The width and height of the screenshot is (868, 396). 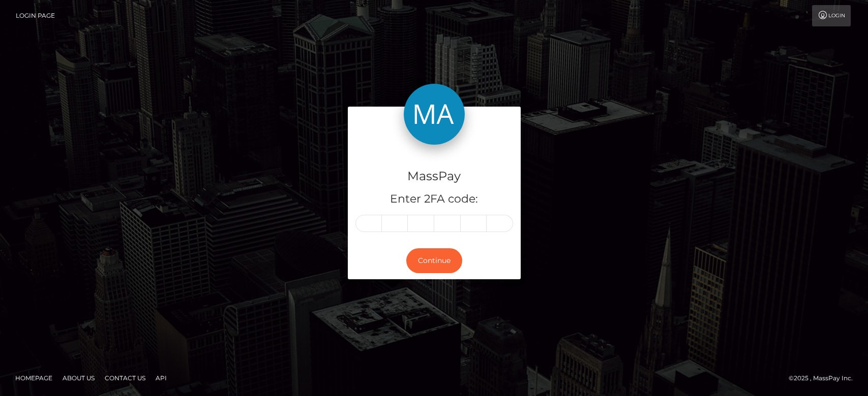 I want to click on a: API, so click(x=161, y=377).